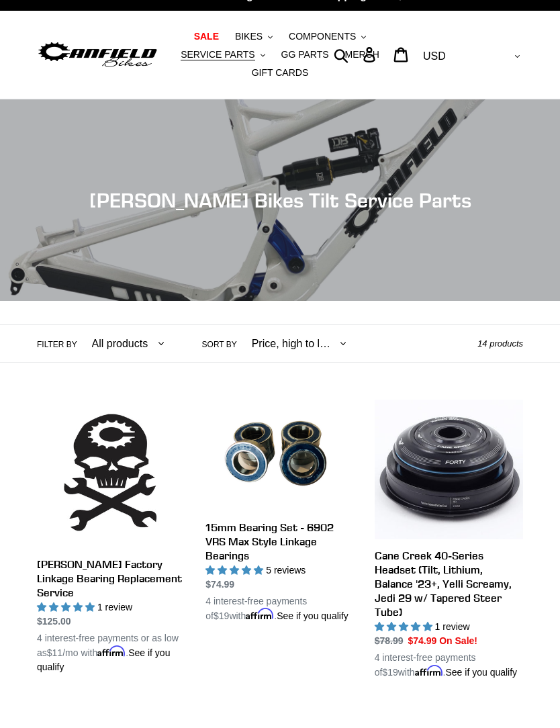  I want to click on span: GG PARTS, so click(305, 54).